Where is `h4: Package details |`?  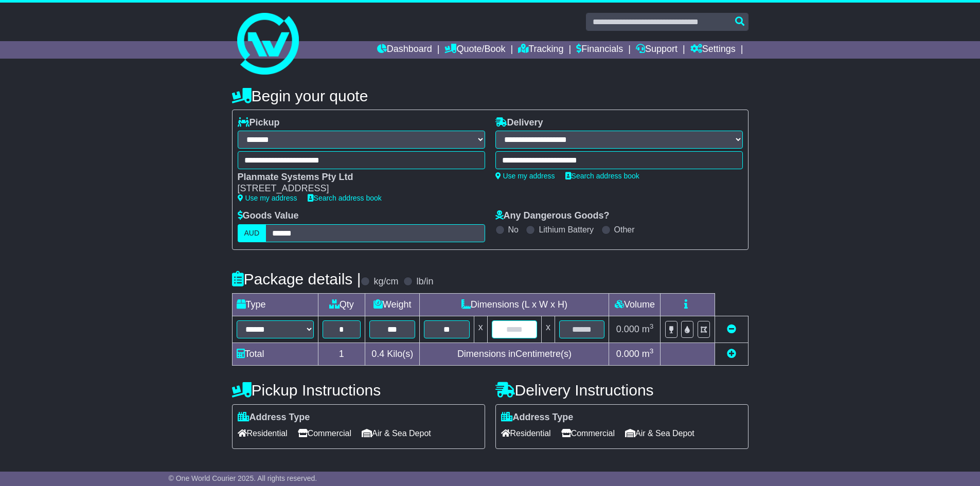
h4: Package details | is located at coordinates (296, 279).